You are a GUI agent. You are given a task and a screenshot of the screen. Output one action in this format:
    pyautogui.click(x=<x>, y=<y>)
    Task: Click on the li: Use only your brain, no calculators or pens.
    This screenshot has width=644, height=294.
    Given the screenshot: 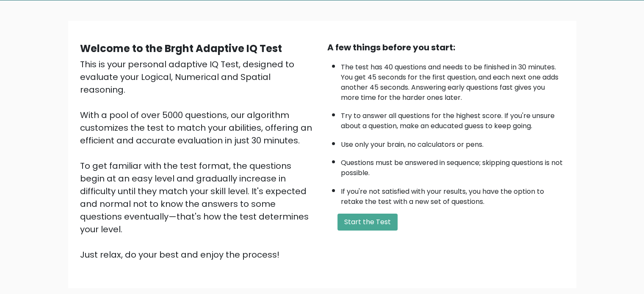 What is the action you would take?
    pyautogui.click(x=453, y=142)
    